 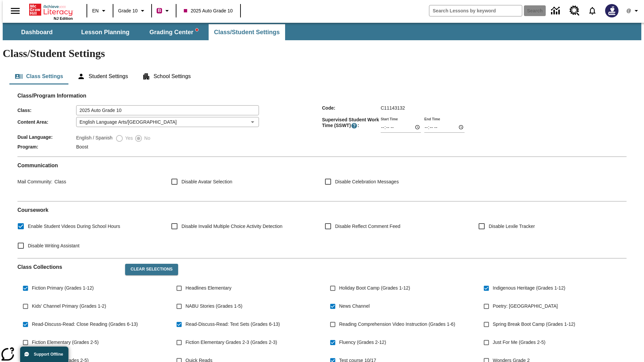 What do you see at coordinates (59, 181) in the screenshot?
I see `span: Class` at bounding box center [59, 181].